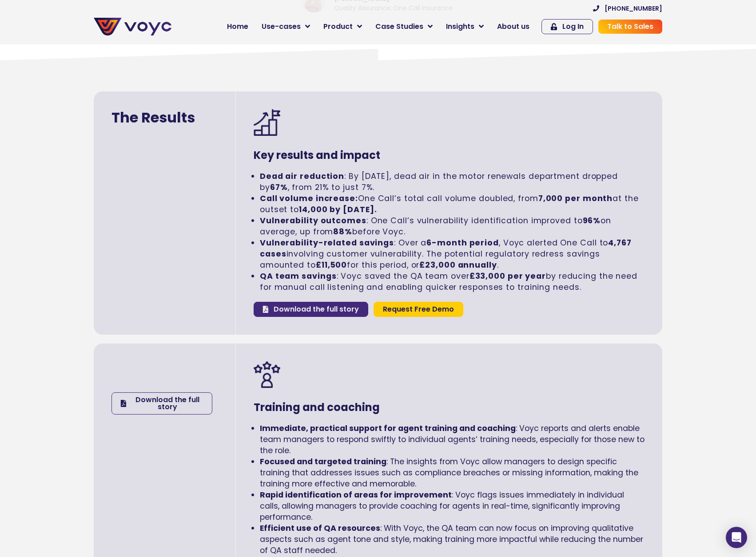 The image size is (756, 557). Describe the element at coordinates (327, 243) in the screenshot. I see `strong: Vulnerability-related savings` at that location.